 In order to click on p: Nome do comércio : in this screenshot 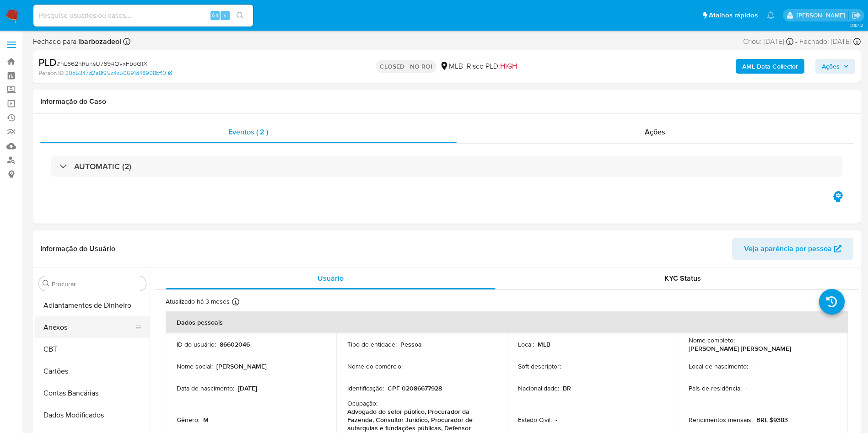, I will do `click(375, 366)`.